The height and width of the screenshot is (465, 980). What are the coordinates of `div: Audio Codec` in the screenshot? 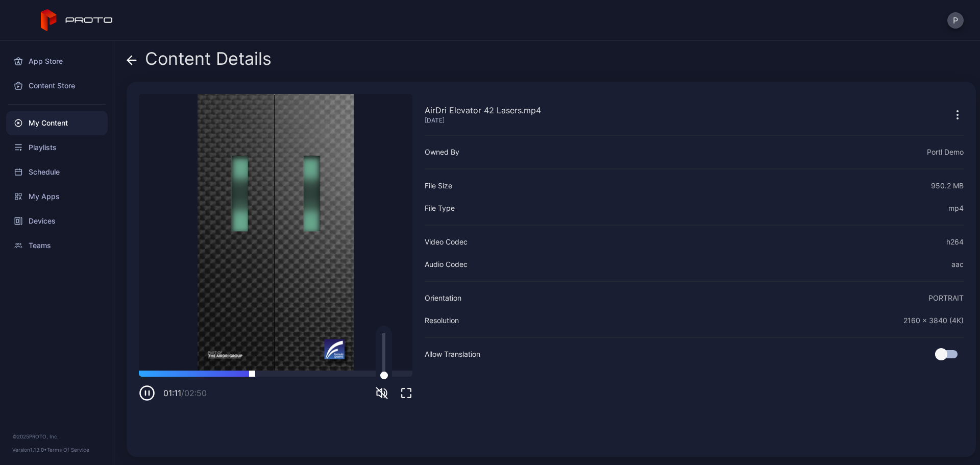 It's located at (446, 265).